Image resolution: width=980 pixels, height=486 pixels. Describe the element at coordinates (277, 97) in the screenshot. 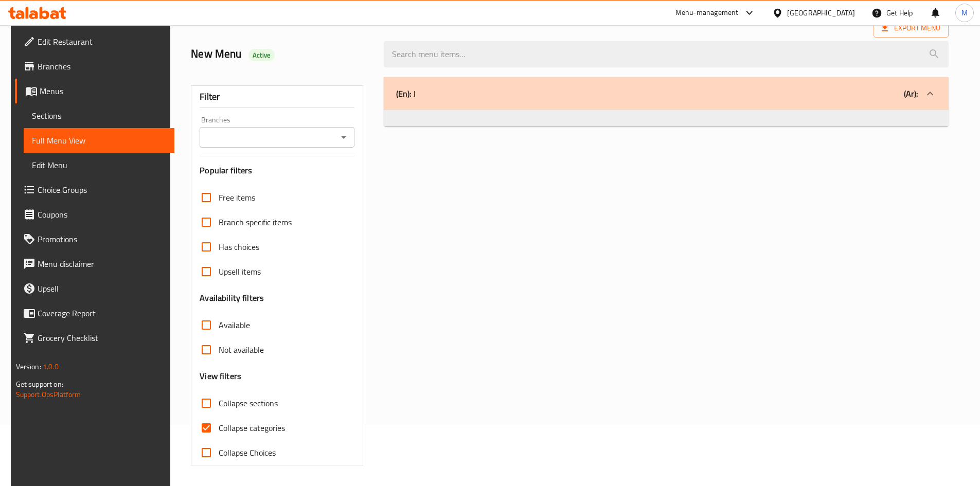

I see `div: Filter` at that location.